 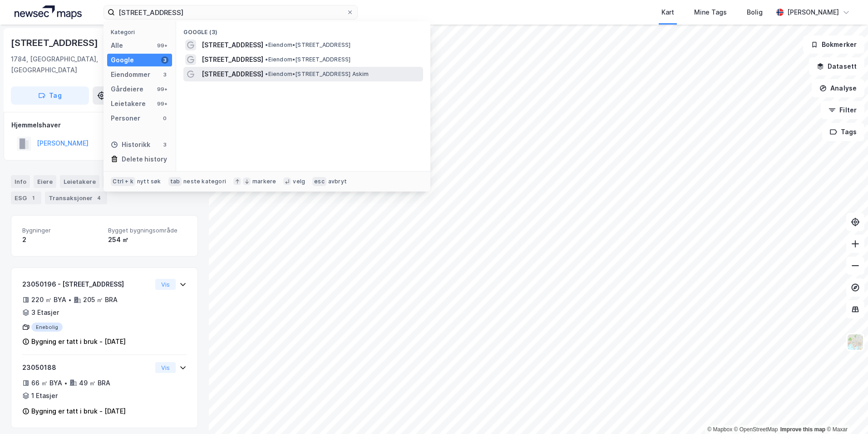 I want to click on div: 254 ㎡, so click(x=147, y=239).